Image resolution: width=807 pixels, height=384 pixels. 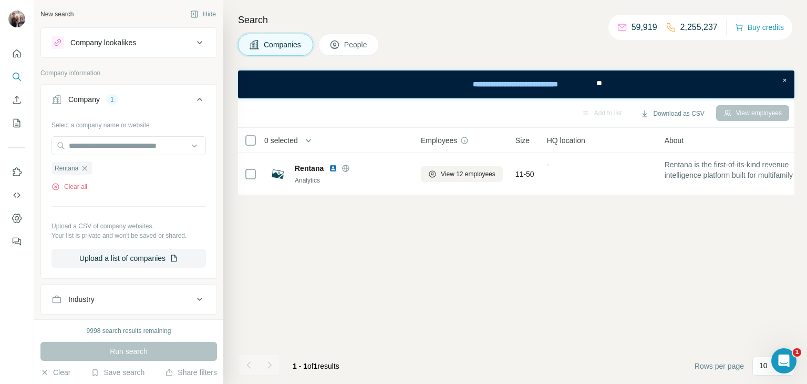 What do you see at coordinates (764, 365) in the screenshot?
I see `p: 10` at bounding box center [764, 365].